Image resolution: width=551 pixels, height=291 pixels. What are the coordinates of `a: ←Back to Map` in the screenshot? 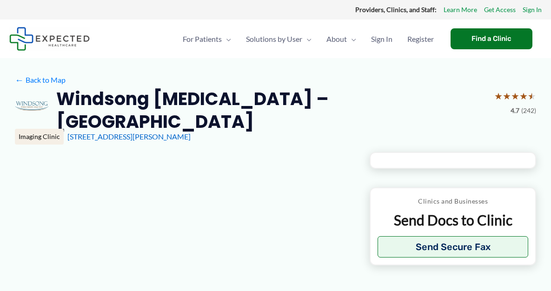 It's located at (40, 80).